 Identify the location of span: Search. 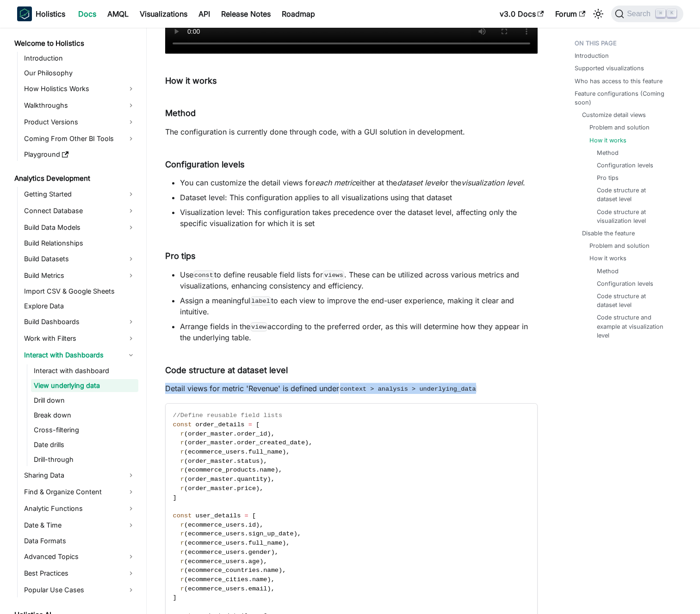
(640, 14).